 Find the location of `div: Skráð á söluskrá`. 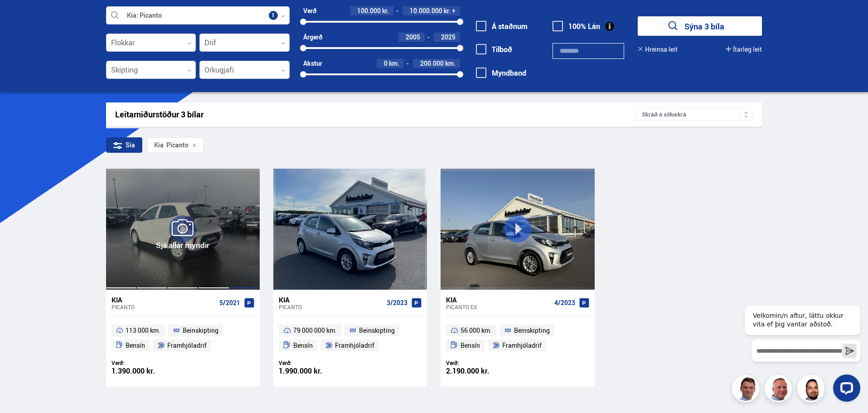

div: Skráð á söluskrá is located at coordinates (693, 115).